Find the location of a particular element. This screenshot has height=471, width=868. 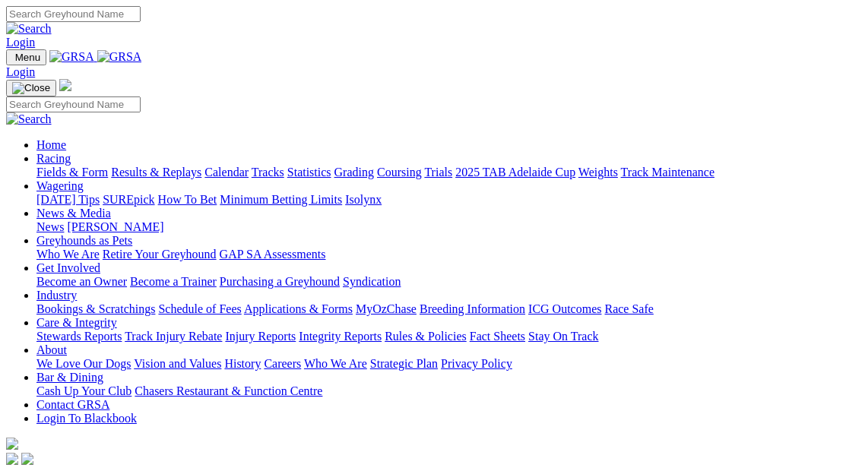

div: About is located at coordinates (449, 364).